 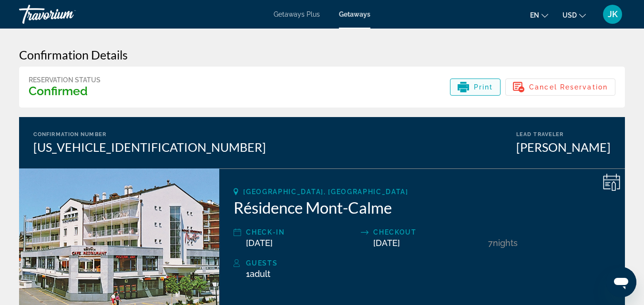 What do you see at coordinates (491, 243) in the screenshot?
I see `span: 7` at bounding box center [491, 243].